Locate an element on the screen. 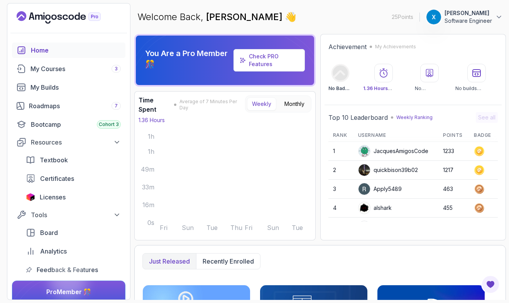 Image resolution: width=509 pixels, height=303 pixels. div: Home is located at coordinates (76, 50).